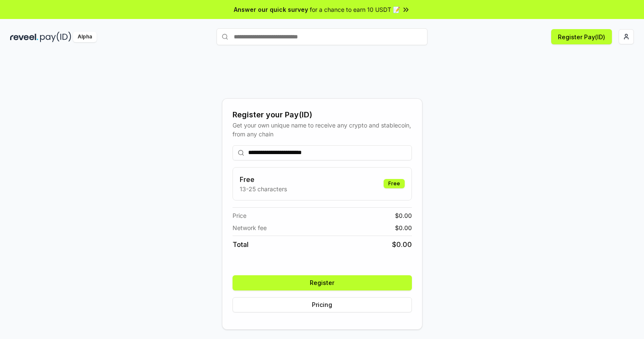 The width and height of the screenshot is (644, 339). What do you see at coordinates (322, 130) in the screenshot?
I see `div: Get your own unique name to receive any crypto and stablecoin, from any chain` at bounding box center [322, 130].